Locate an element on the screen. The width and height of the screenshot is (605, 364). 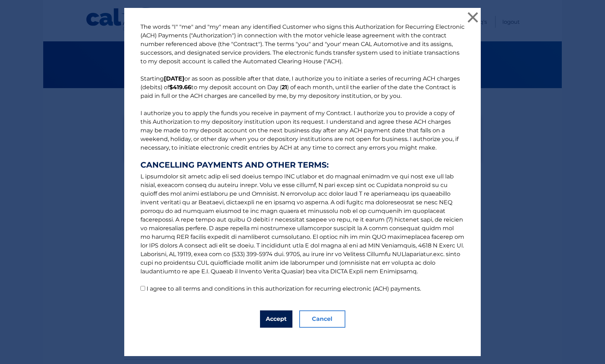
strong: CANCELLING PAYMENTS AND OTHER TERMS: is located at coordinates (303, 165).